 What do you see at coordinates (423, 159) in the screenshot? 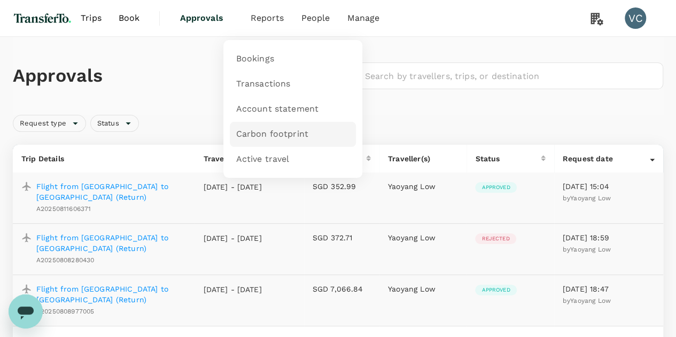
I see `p: Traveller(s)` at bounding box center [423, 159].